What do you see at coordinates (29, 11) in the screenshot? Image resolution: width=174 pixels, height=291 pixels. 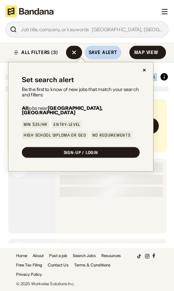 I see `img: Bandana logotype` at bounding box center [29, 11].